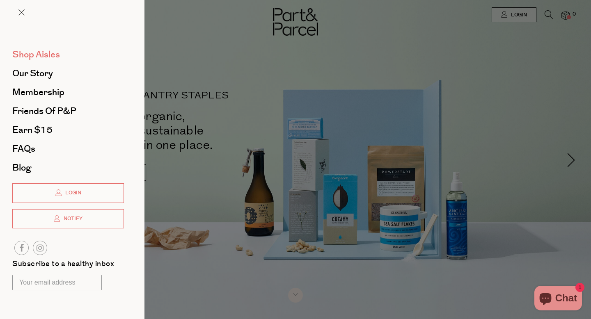 The height and width of the screenshot is (319, 591). What do you see at coordinates (32, 73) in the screenshot?
I see `span: Our Story` at bounding box center [32, 73].